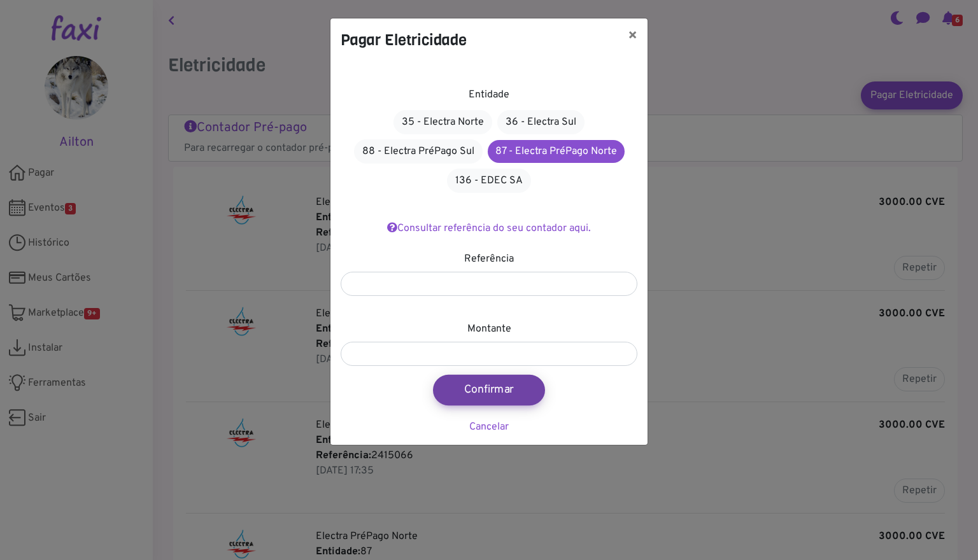 This screenshot has height=560, width=978. I want to click on label: Referência, so click(489, 259).